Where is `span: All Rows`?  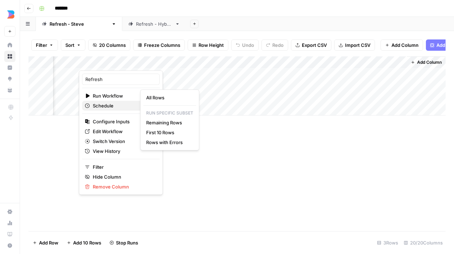 span: All Rows is located at coordinates (168, 97).